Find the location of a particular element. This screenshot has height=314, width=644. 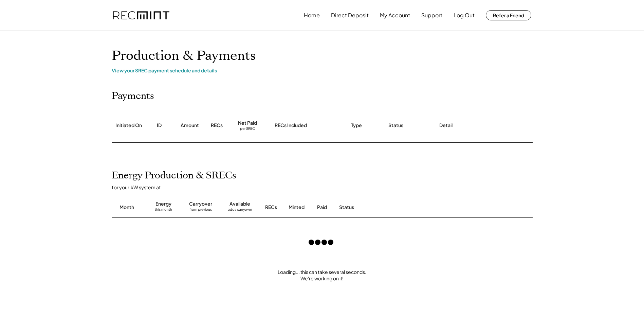

button: Support is located at coordinates (432, 15).